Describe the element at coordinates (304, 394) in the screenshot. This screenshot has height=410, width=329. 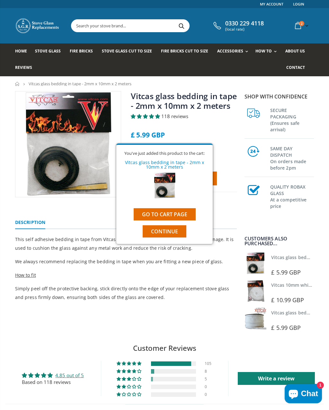
I see `inbox-online-store-chat: Shopify online store chat` at that location.